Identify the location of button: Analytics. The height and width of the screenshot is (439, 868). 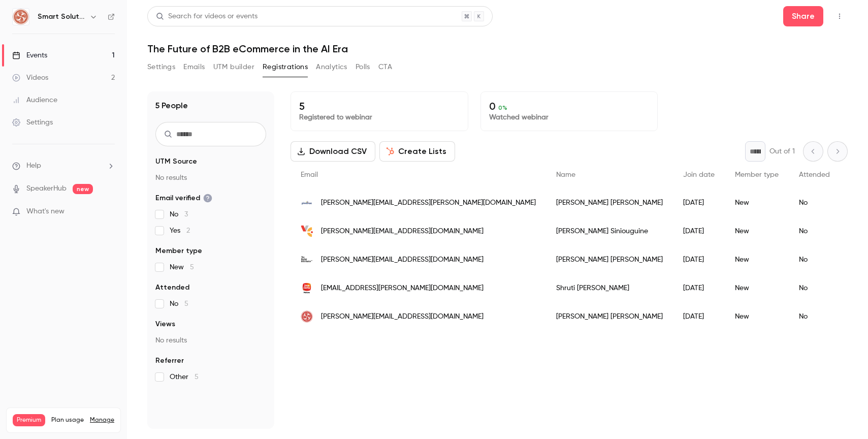
(332, 67).